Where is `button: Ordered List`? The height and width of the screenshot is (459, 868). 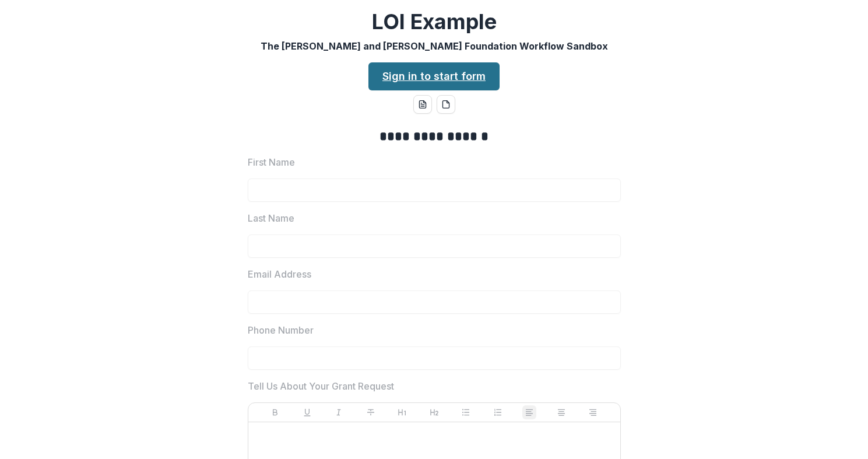 button: Ordered List is located at coordinates (498, 413).